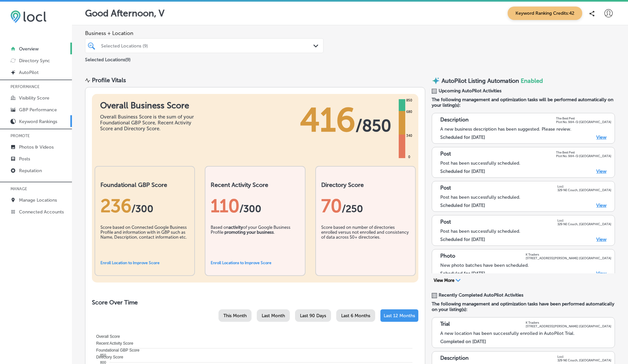 Image resolution: width=628 pixels, height=364 pixels. Describe the element at coordinates (249, 232) in the screenshot. I see `b: promoting your business` at that location.